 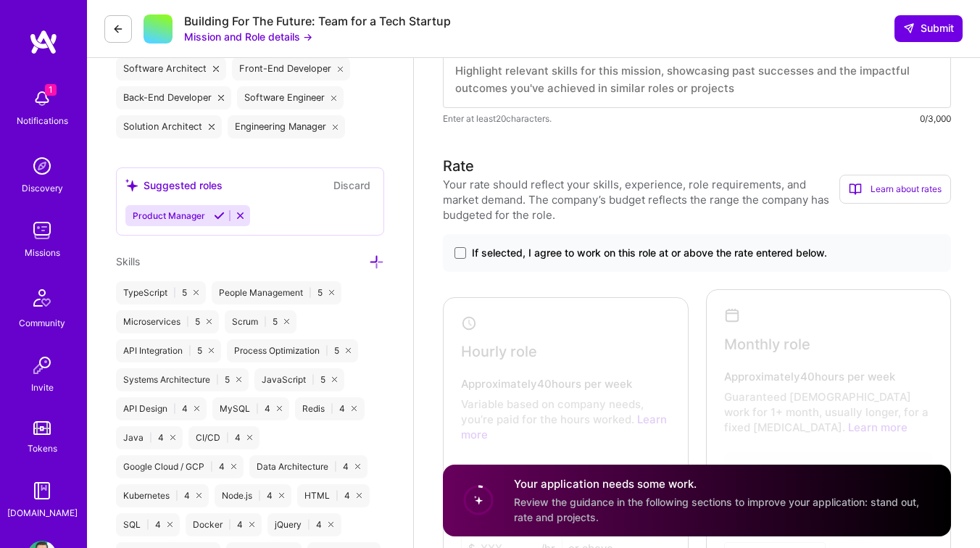 I want to click on div: Google Cloud / GCP 4, so click(x=179, y=467).